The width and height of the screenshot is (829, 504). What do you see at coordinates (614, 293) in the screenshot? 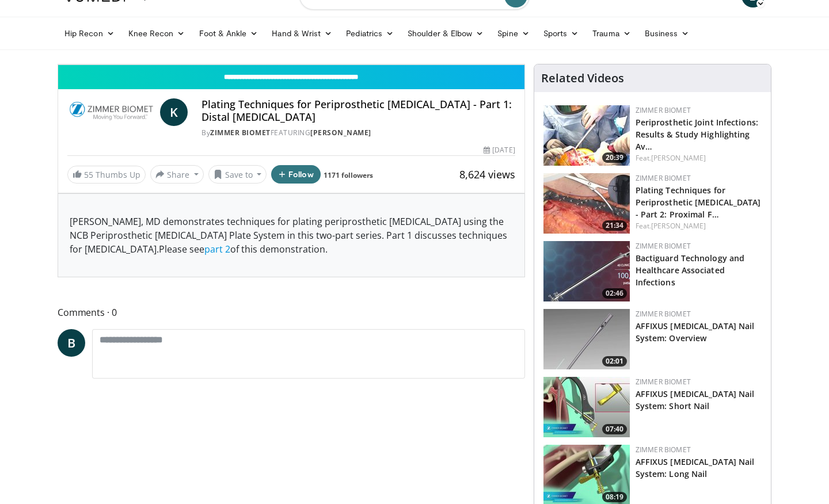
I see `span: 02:46` at bounding box center [614, 293].